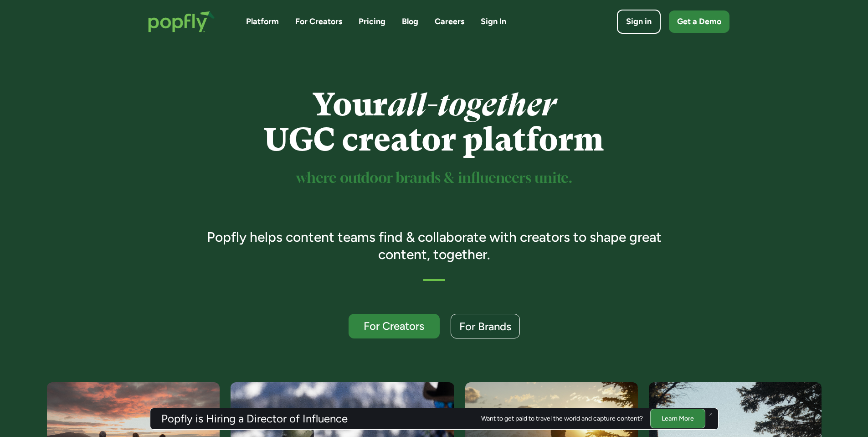 This screenshot has height=437, width=868. I want to click on div: For Brands, so click(485, 326).